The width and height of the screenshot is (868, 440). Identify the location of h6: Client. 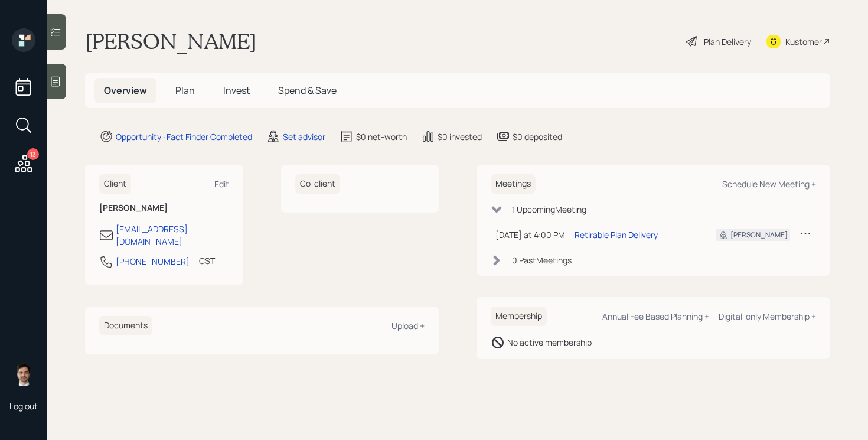
(115, 184).